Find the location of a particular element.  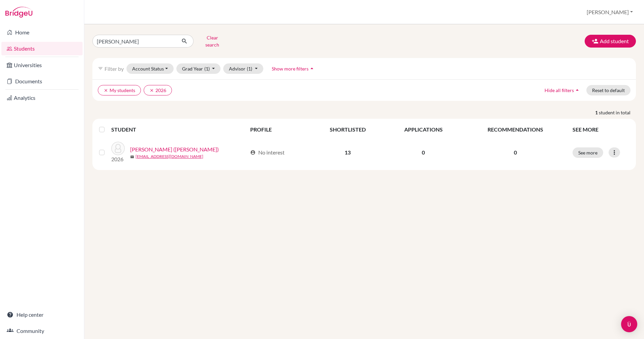

button: Account Status is located at coordinates (150, 68).